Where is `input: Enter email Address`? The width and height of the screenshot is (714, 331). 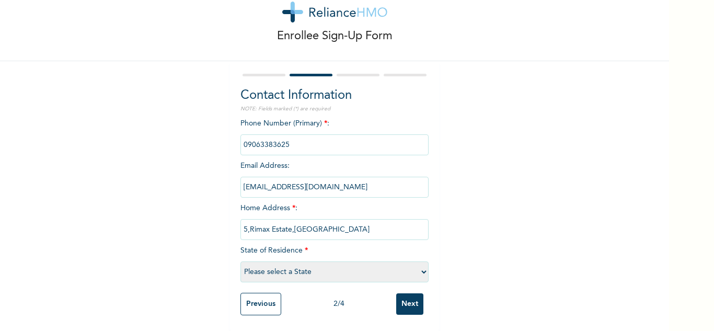
input: Enter email Address is located at coordinates (335, 187).